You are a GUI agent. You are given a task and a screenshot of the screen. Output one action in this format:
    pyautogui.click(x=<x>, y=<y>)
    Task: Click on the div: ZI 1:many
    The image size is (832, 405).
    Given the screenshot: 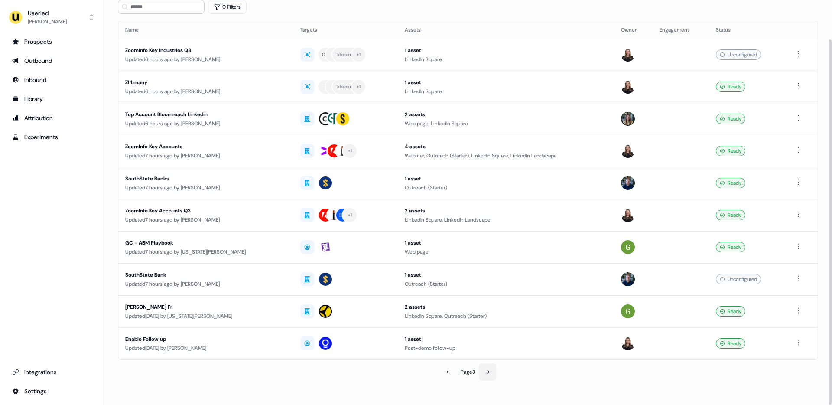 What is the action you would take?
    pyautogui.click(x=206, y=82)
    